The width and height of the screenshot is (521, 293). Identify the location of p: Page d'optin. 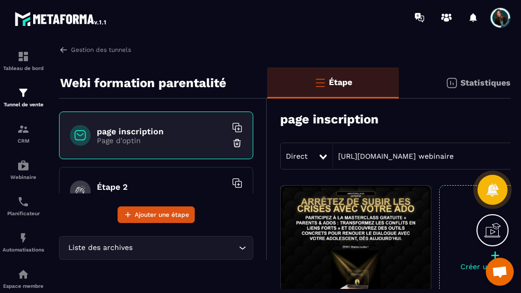
(162, 140).